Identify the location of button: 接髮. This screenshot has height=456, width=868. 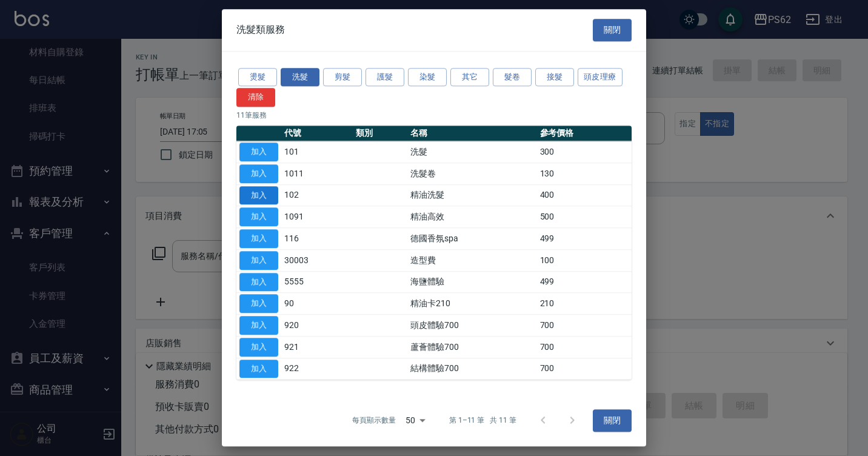
(555, 77).